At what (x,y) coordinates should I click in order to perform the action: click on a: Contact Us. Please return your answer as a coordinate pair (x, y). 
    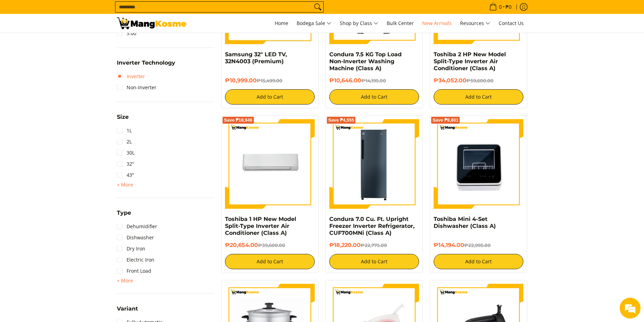
    Looking at the image, I should click on (511, 23).